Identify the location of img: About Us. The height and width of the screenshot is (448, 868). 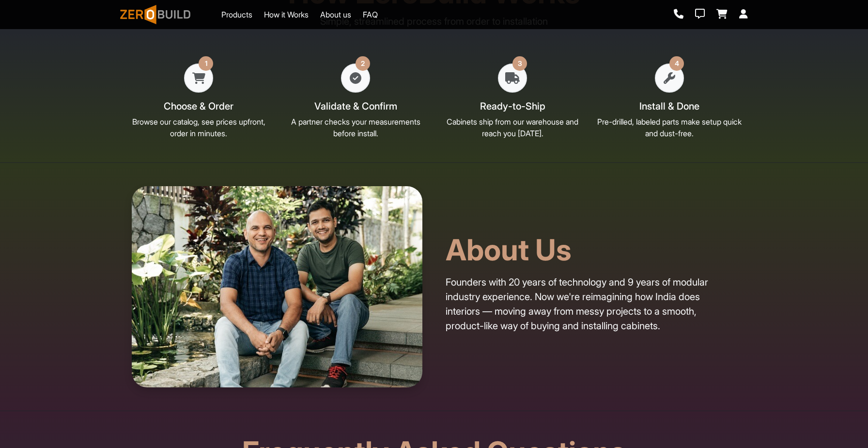
(277, 286).